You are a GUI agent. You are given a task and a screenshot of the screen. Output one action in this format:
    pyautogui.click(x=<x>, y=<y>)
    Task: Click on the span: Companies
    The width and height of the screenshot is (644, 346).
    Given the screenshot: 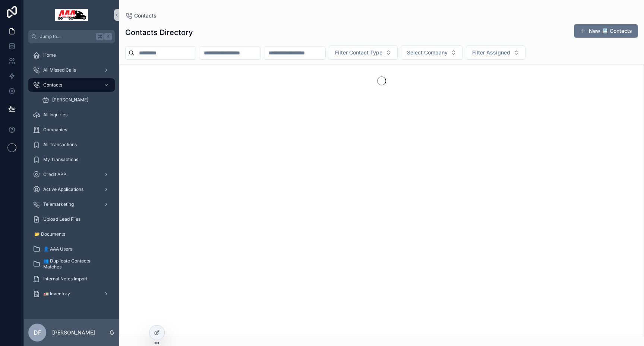 What is the action you would take?
    pyautogui.click(x=55, y=130)
    